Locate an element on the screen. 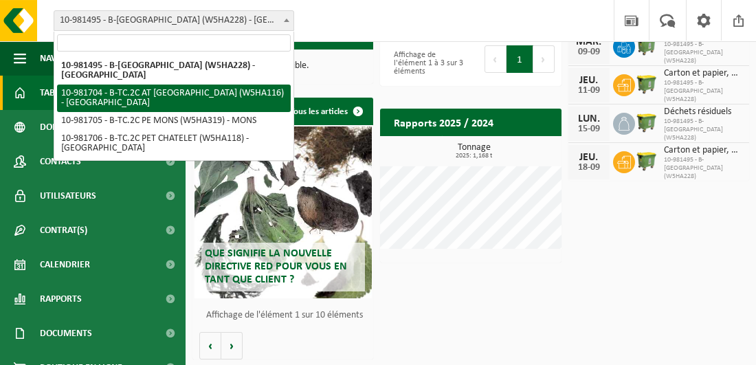 The image size is (756, 365). div: 09-09 is located at coordinates (589, 52).